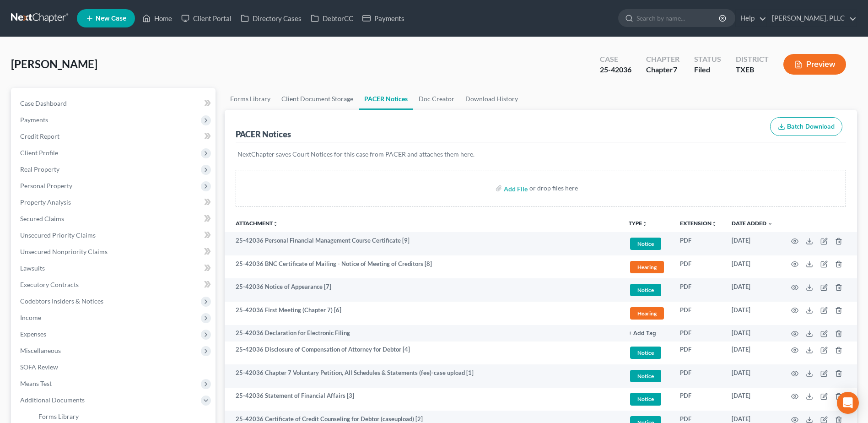  Describe the element at coordinates (263, 134) in the screenshot. I see `div: PACER Notices` at that location.